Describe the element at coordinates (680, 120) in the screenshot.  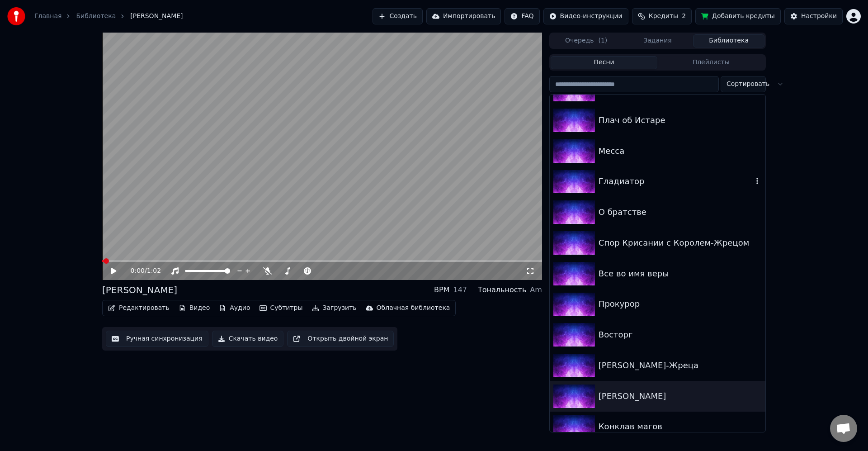
I see `div: Плач об Истаре` at that location.